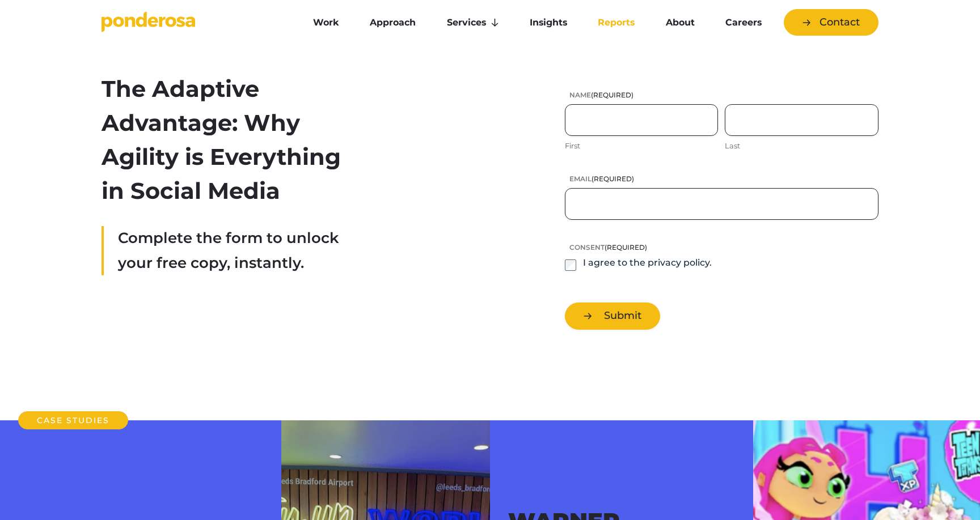 Image resolution: width=980 pixels, height=520 pixels. Describe the element at coordinates (722, 179) in the screenshot. I see `label: Email` at that location.